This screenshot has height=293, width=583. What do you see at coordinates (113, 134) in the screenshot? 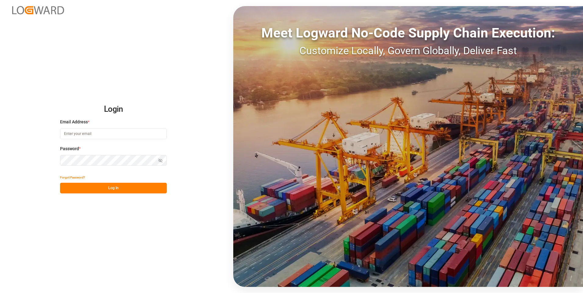
I see `input: Enter your email` at bounding box center [113, 134].